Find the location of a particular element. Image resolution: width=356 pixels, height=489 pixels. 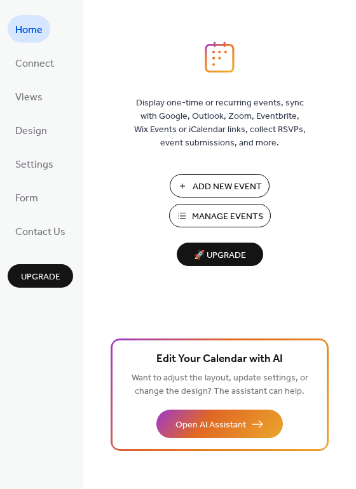

span: 🚀 Upgrade is located at coordinates (220, 255).